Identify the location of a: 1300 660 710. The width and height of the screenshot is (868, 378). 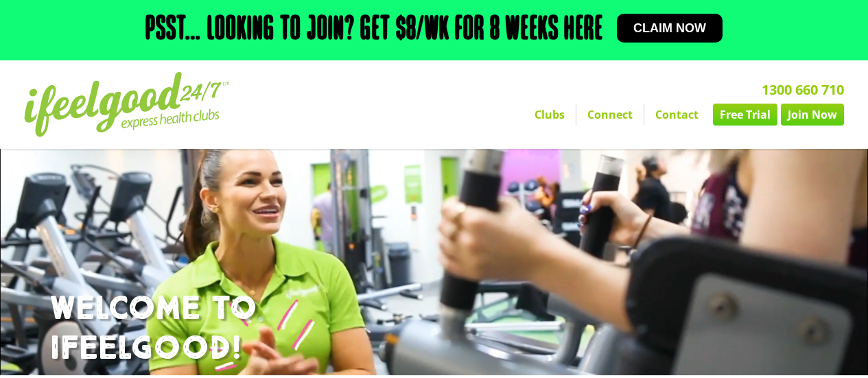
(803, 89).